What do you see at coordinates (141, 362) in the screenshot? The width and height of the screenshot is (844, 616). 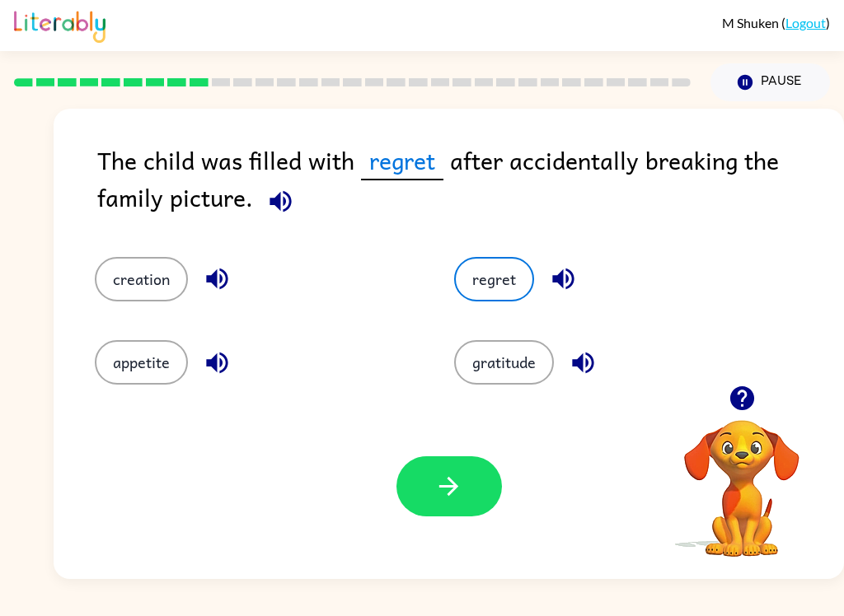 I see `button: appetite` at bounding box center [141, 362].